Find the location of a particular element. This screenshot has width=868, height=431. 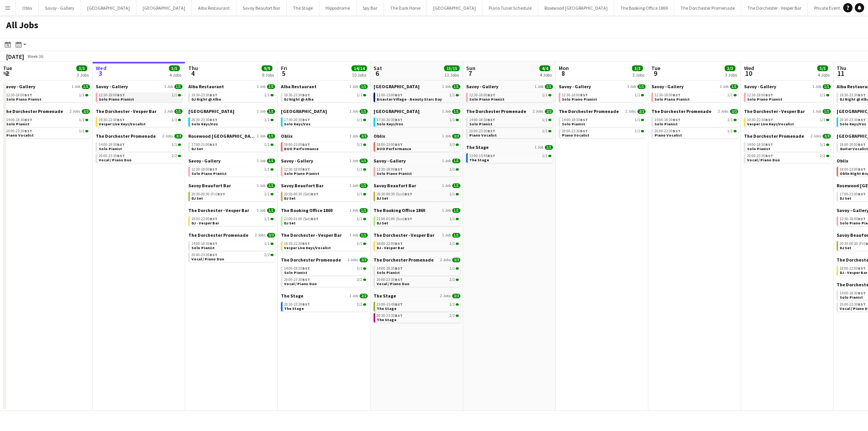

div: The Dorchester Promenade2 Jobs2/214:00-18:30BST1/1Solo Pianist20:00-23:30BST1/1Piano Vocalist is located at coordinates (47, 124).